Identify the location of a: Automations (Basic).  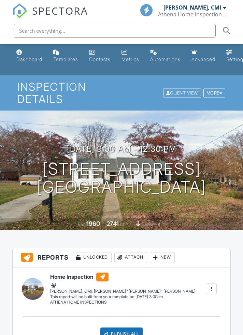
(165, 56).